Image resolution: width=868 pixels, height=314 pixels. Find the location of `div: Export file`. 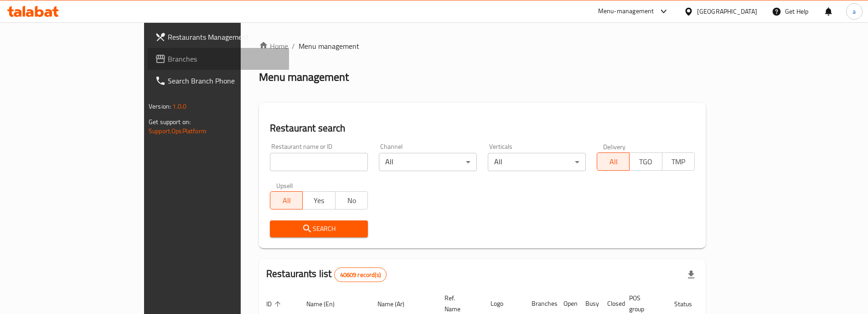

div: Export file is located at coordinates (691, 274).